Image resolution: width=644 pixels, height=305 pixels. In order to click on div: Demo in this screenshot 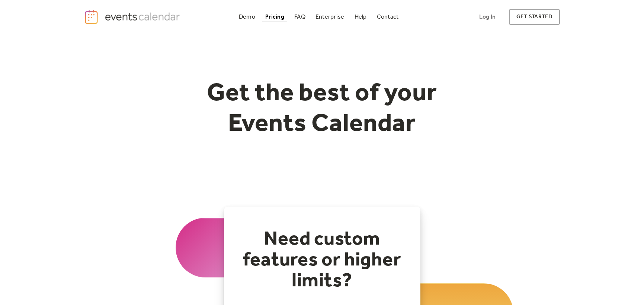, I will do `click(247, 16)`.